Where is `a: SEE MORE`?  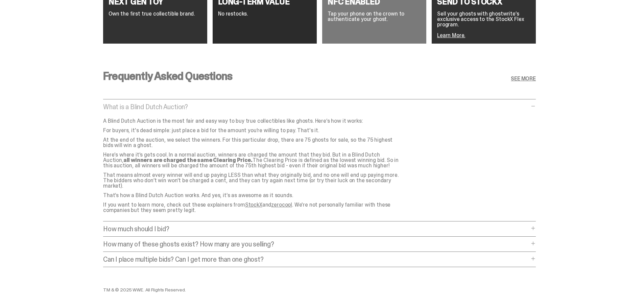 a: SEE MORE is located at coordinates (523, 78).